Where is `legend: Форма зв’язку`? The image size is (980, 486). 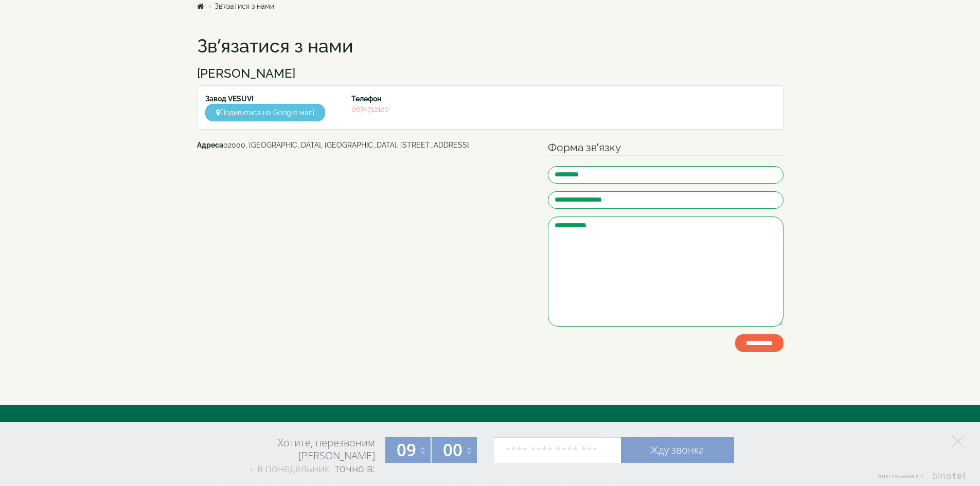 legend: Форма зв’язку is located at coordinates (665, 148).